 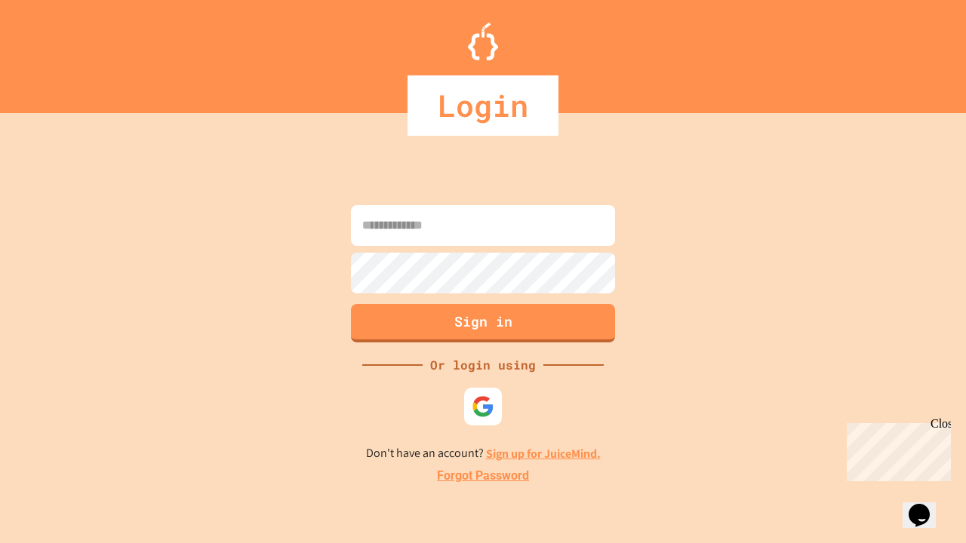 I want to click on img: google-icon.svg, so click(x=483, y=407).